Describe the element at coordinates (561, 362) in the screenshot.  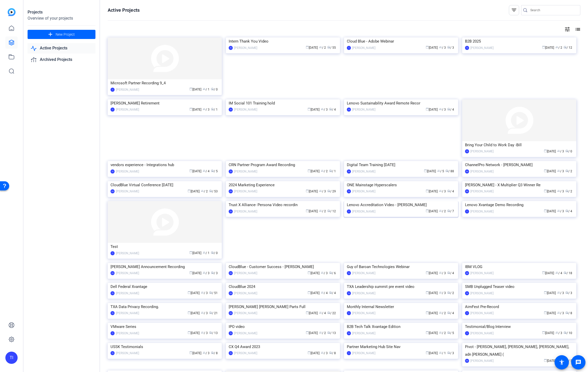
I see `mat-icon: accessibility` at that location.